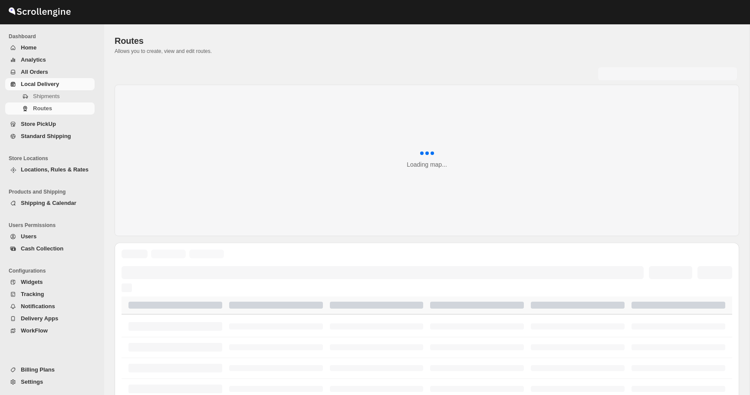  I want to click on button: WorkFlow, so click(50, 331).